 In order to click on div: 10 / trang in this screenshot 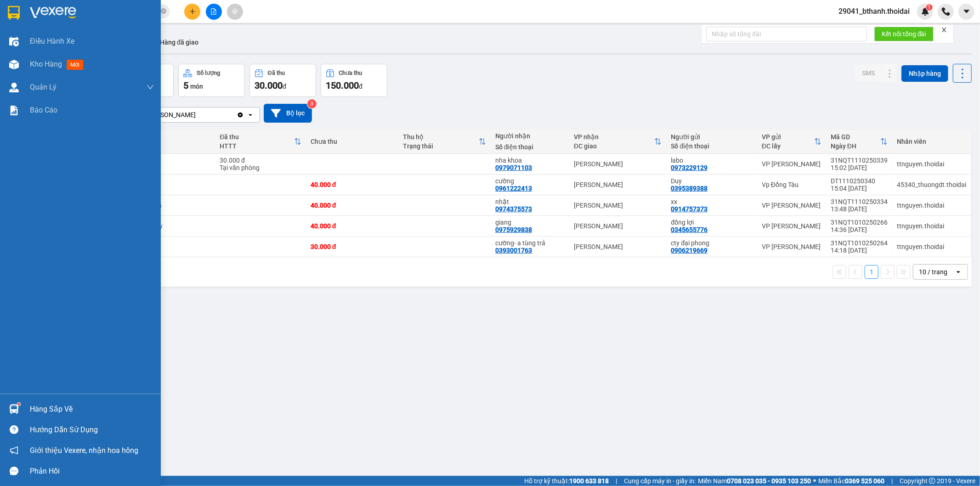, I will do `click(933, 272)`.